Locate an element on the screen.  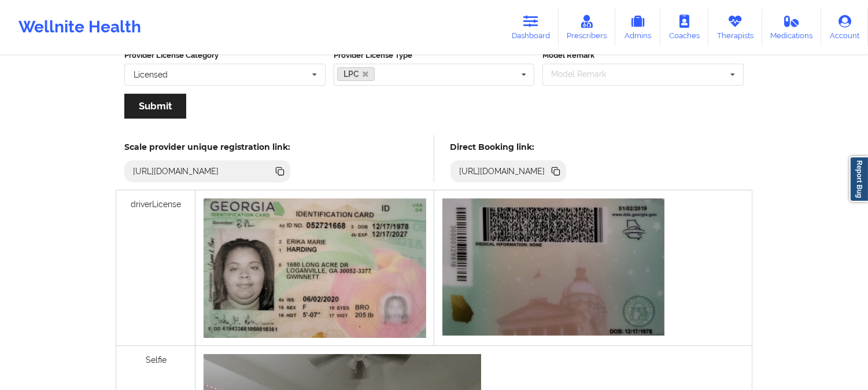
img: db7d6fd0-70b4-4731-bbc7-c34488ef6d41_c4729e52-f61f-4038-8f8a-732073a19ae7EMHarding_Driver_License... is located at coordinates (315, 268).